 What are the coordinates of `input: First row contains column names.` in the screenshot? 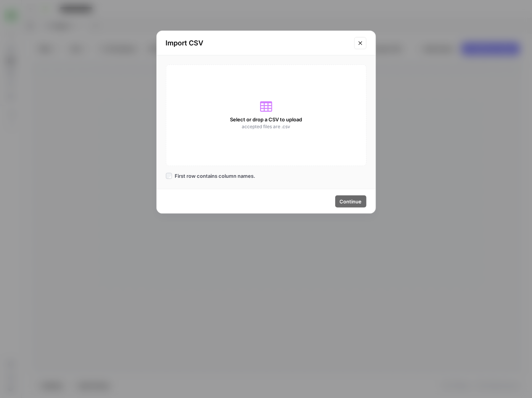 It's located at (169, 176).